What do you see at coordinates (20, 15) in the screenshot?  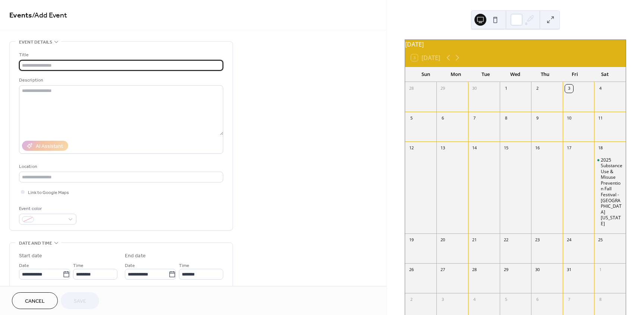 I see `a: Events` at bounding box center [20, 15].